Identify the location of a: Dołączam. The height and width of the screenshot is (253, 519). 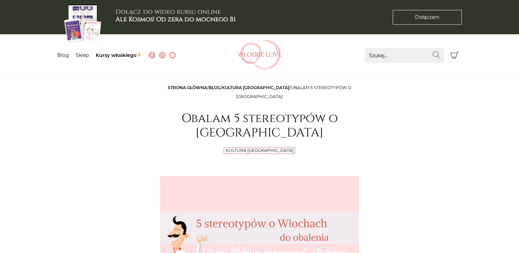
(427, 17).